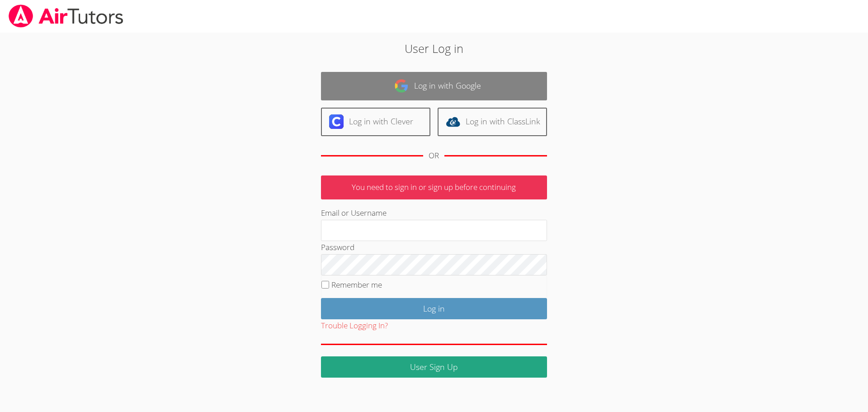 Image resolution: width=868 pixels, height=412 pixels. What do you see at coordinates (337, 121) in the screenshot?
I see `img: clever-logo-6eab21bc6e7a338710f1a6ff85c0baf02591cd810cc4098c63d3a4b26e2feb20.svg` at bounding box center [337, 121].